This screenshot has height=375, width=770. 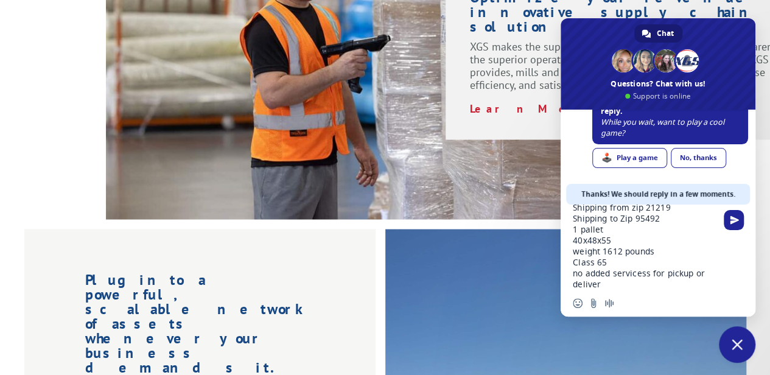 I want to click on a: No, thanks, so click(x=698, y=158).